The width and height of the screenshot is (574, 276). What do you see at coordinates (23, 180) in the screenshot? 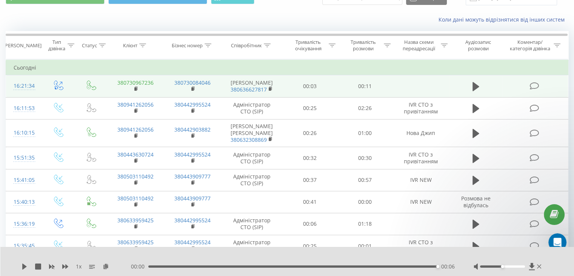
I see `div: 15:41:05` at bounding box center [23, 180].